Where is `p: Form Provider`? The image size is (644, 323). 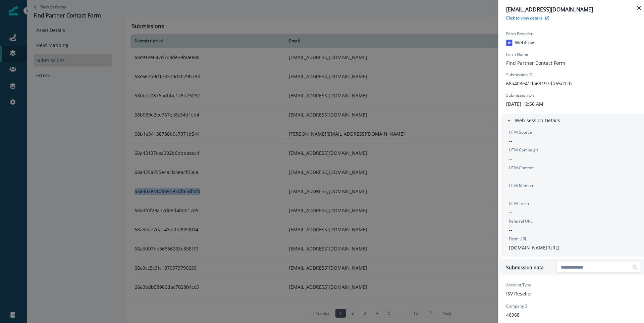
p: Form Provider is located at coordinates (519, 34).